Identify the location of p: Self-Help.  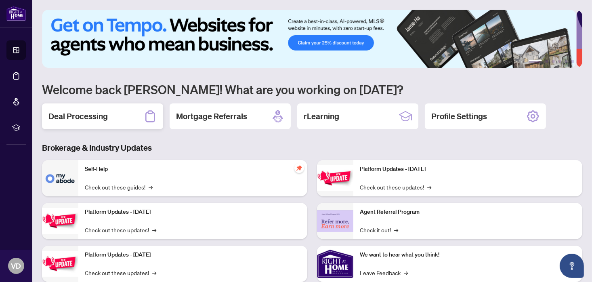
(193, 169).